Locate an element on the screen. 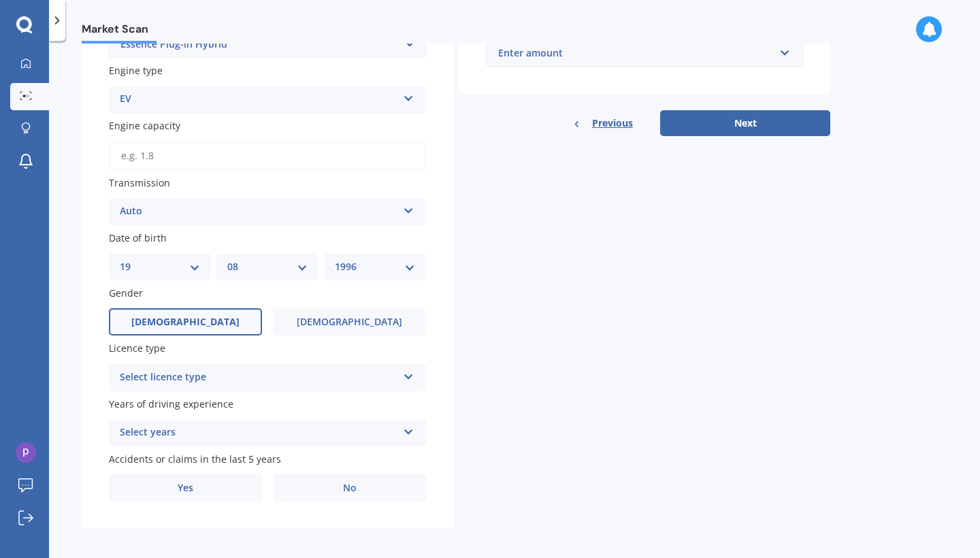 This screenshot has width=980, height=558. div: Select licence type is located at coordinates (258, 378).